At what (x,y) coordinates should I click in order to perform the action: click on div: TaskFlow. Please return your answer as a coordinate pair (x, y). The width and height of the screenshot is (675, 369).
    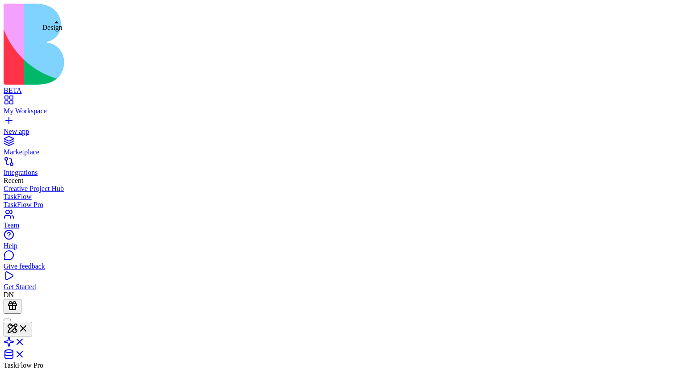
    Looking at the image, I should click on (337, 197).